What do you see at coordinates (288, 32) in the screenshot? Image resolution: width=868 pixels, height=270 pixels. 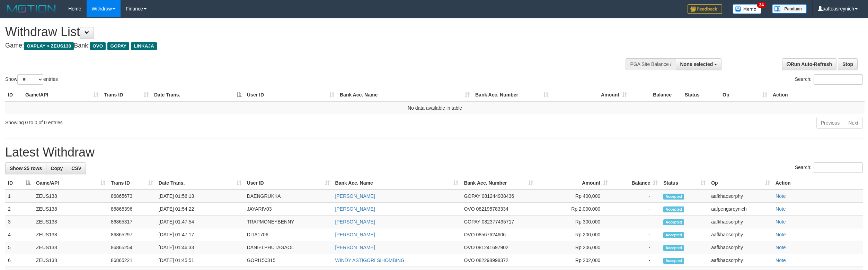 I see `h1: Withdraw List` at bounding box center [288, 32].